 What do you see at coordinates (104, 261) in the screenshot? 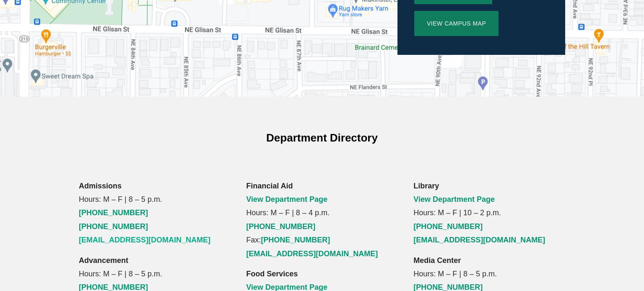
I see `strong: Advancement` at bounding box center [104, 261].